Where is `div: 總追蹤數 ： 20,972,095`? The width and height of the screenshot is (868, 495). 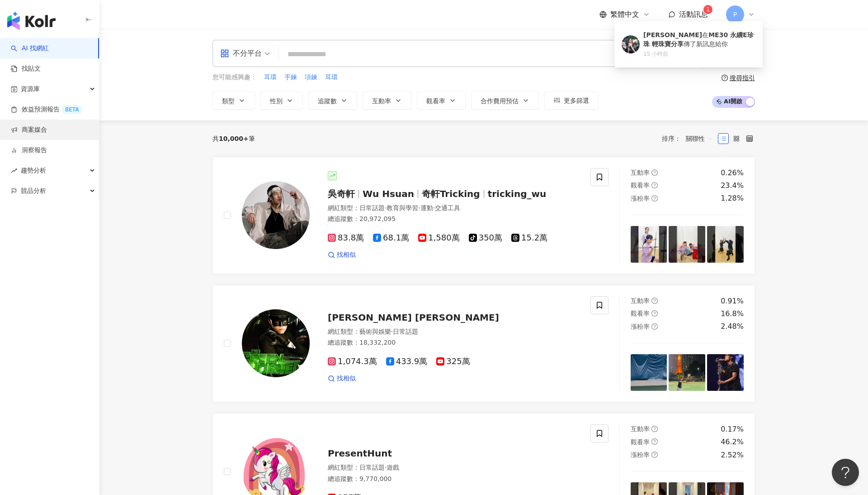
div: 總追蹤數 ： 20,972,095 is located at coordinates (453, 219).